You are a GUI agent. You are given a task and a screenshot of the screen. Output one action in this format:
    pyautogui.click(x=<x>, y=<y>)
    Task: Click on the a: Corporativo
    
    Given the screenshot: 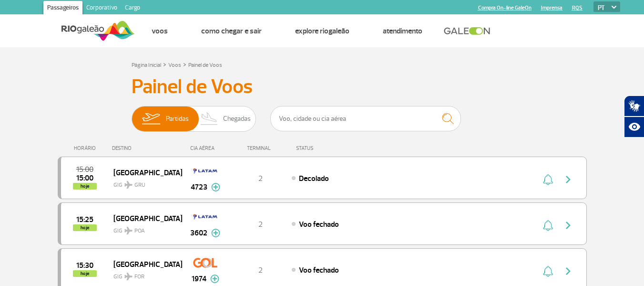 What is the action you would take?
    pyautogui.click(x=102, y=9)
    